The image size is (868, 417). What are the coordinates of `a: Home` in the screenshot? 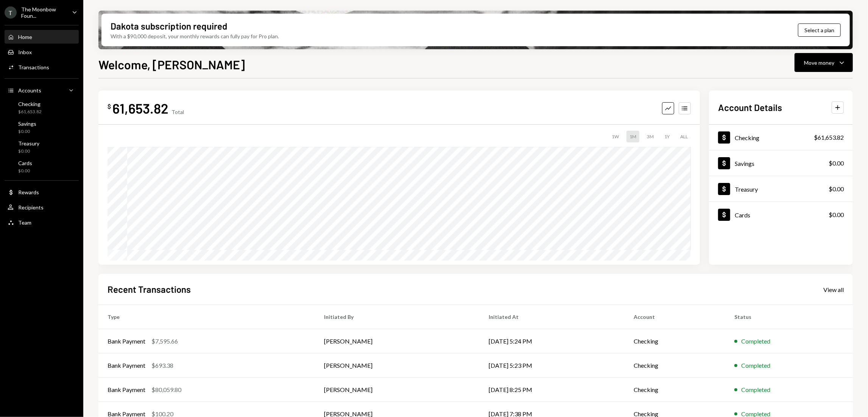 It's located at (42, 36).